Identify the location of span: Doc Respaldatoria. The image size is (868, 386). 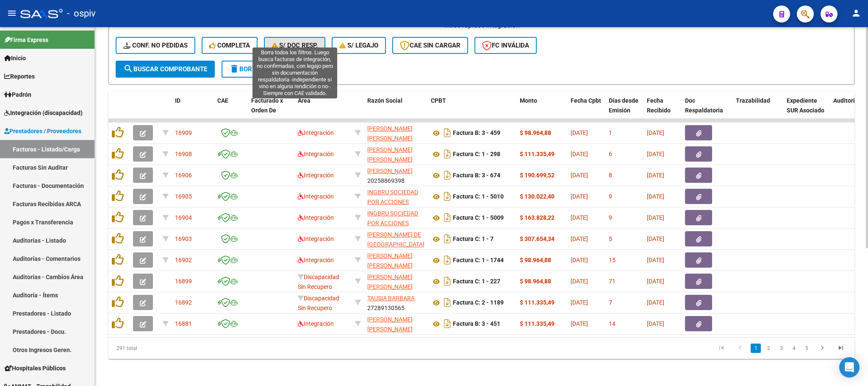
(704, 105).